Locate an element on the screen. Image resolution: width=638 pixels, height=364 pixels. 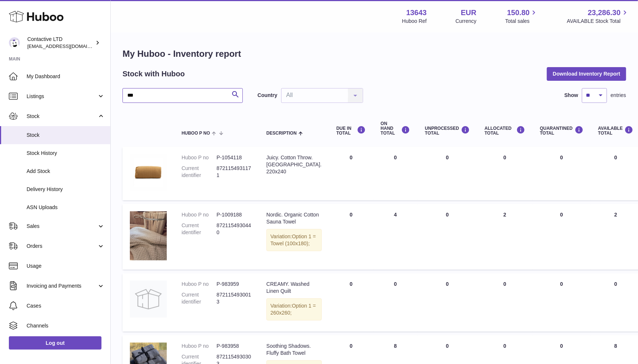
div: ON HAND Total is located at coordinates (395, 129).